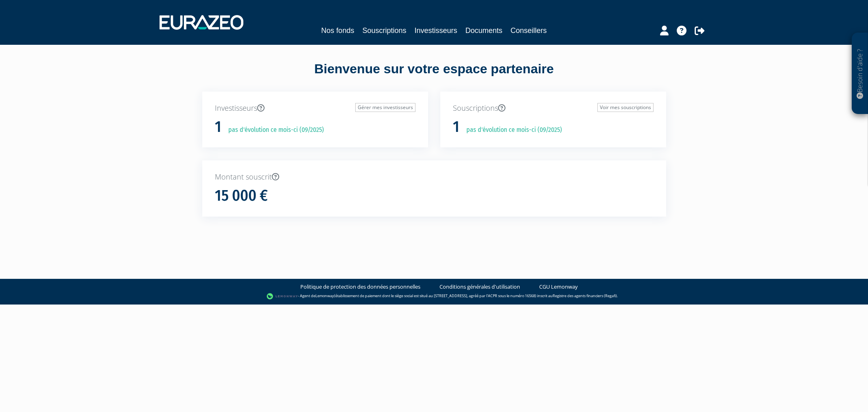 This screenshot has height=412, width=868. Describe the element at coordinates (241, 196) in the screenshot. I see `h1: 15 000 €` at that location.